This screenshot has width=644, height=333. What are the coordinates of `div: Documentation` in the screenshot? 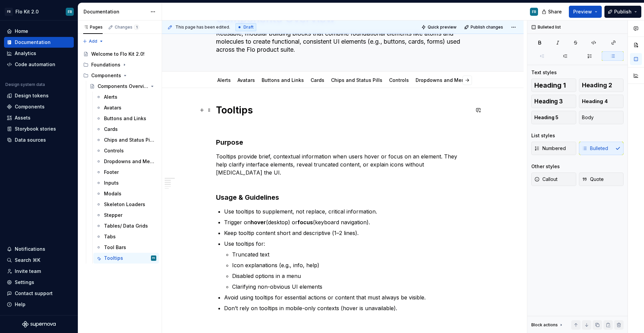 It's located at (115, 12).